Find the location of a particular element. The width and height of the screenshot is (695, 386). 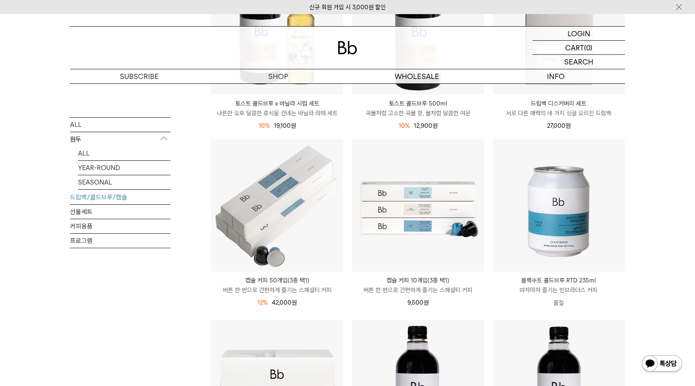

a: 드립백 디스커버리 세트 서로 다른 매력의 네 가지 싱글 오리진 드립백 is located at coordinates (559, 108).